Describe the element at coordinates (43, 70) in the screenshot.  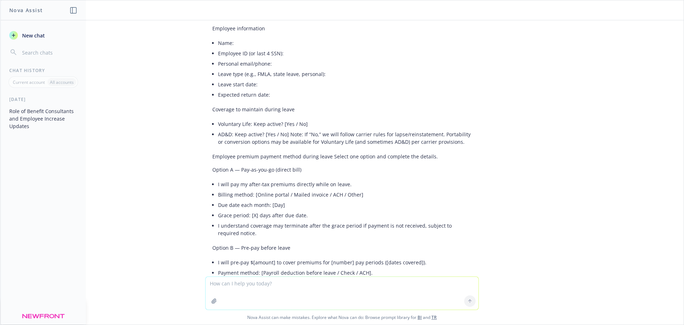
I see `div: Chat History` at that location.